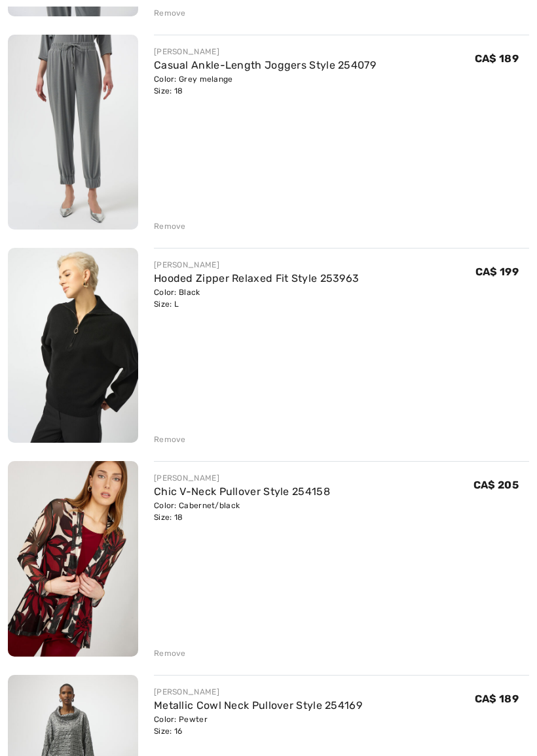  I want to click on div: Color: Black Size: L, so click(256, 298).